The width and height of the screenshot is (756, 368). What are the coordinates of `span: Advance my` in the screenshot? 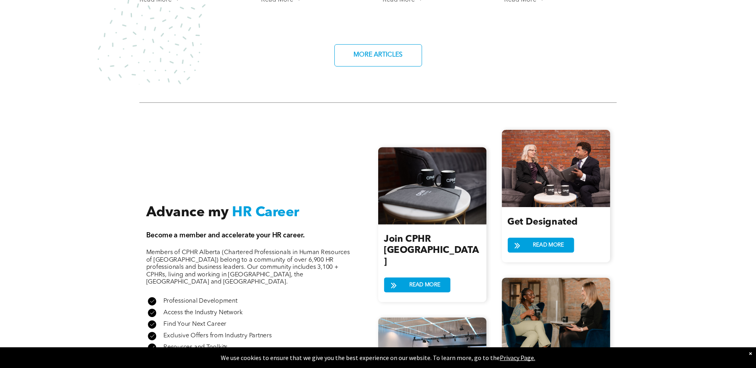 It's located at (187, 212).